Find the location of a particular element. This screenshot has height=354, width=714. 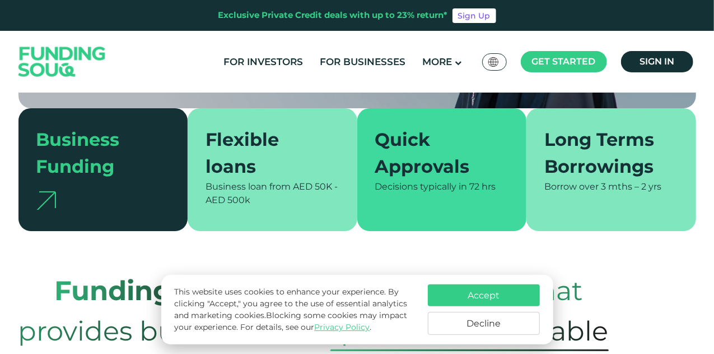

div: Exclusive Private Credit deals with up to 23% return* is located at coordinates (333, 15).